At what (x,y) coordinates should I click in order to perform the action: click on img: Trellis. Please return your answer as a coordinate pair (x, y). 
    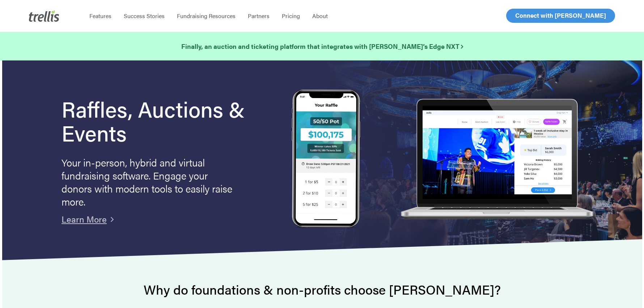
    Looking at the image, I should click on (44, 16).